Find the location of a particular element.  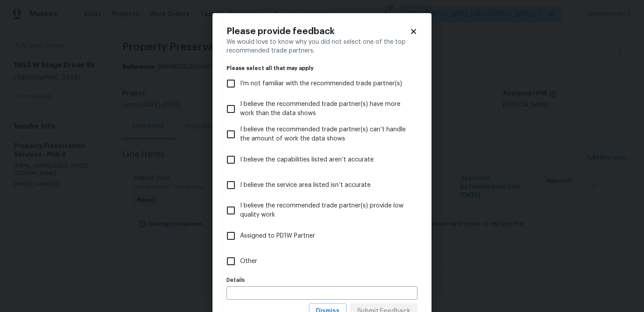

span: I believe the recommended trade partner(s) have more work than the data shows is located at coordinates (325, 109).